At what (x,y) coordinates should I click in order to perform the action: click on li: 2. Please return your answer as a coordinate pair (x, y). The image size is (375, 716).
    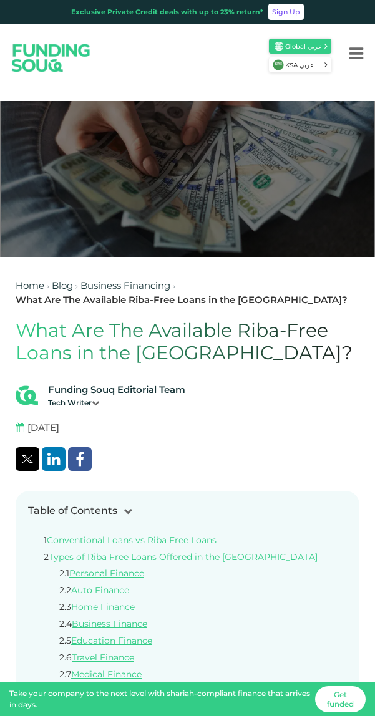
    Looking at the image, I should click on (187, 628).